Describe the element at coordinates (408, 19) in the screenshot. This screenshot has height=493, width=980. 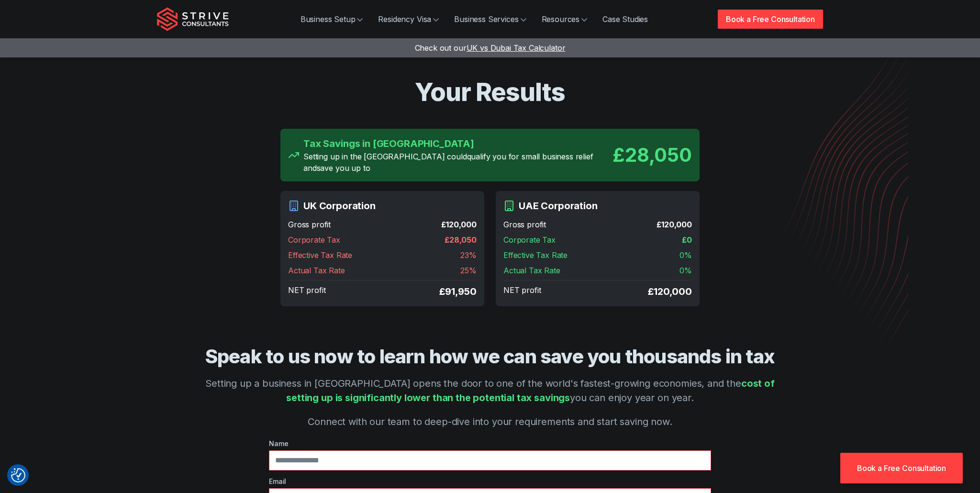
I see `a: Residency Visa` at that location.